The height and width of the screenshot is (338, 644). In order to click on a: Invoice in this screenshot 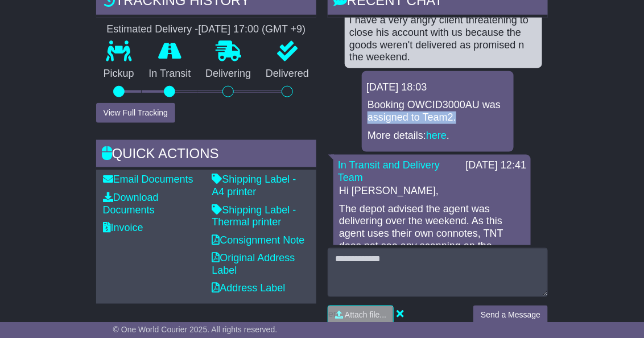, I will do `click(122, 227)`.